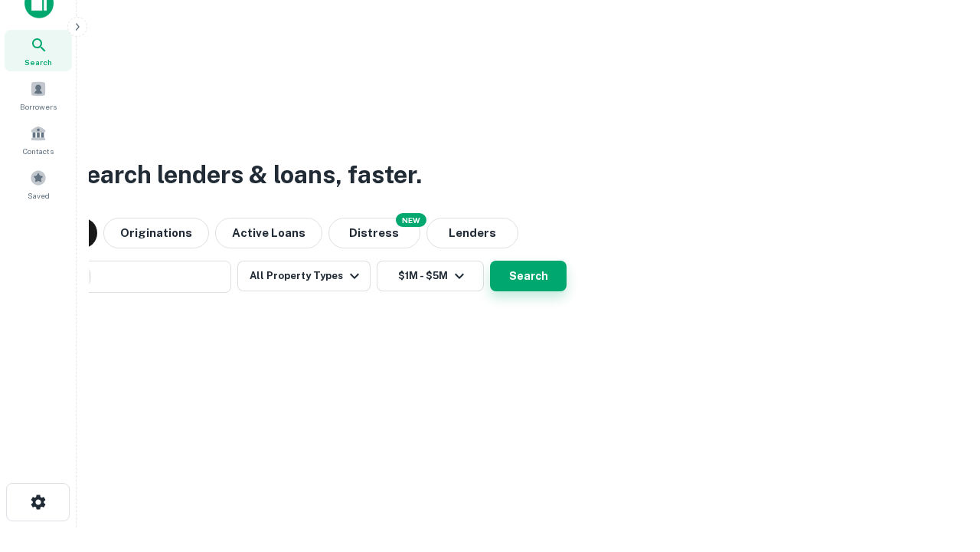  I want to click on button: Lenders, so click(473, 233).